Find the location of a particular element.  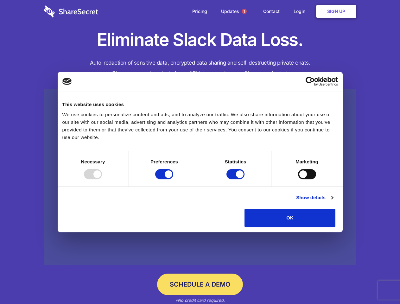

strong: Marketing is located at coordinates (307, 162).